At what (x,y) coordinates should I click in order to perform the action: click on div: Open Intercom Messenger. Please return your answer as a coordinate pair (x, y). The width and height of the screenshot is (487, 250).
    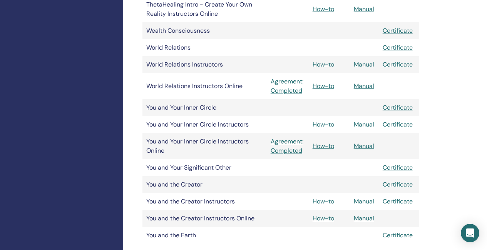
    Looking at the image, I should click on (471, 234).